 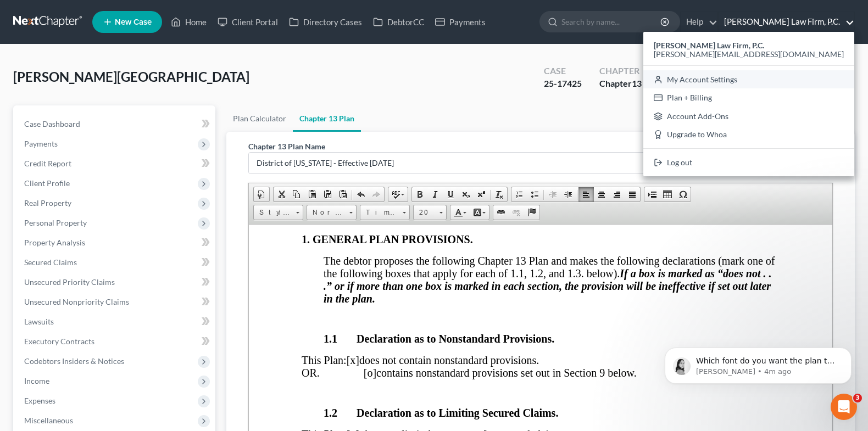 I want to click on input: Search by name..., so click(x=612, y=21).